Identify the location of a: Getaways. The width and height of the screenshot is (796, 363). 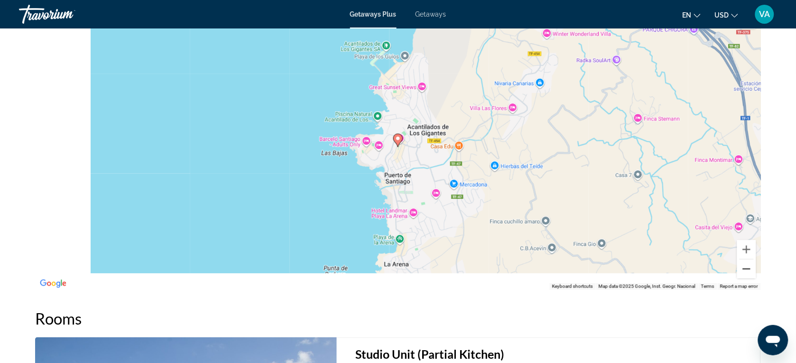
(431, 14).